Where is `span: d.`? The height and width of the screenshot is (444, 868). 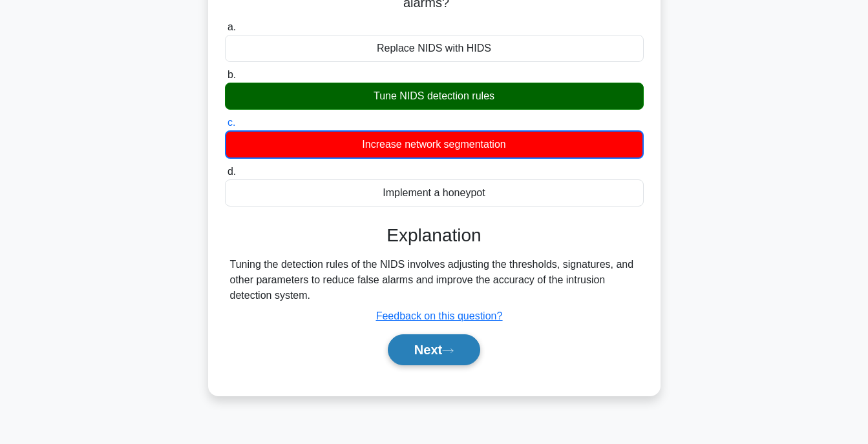 span: d. is located at coordinates (231, 171).